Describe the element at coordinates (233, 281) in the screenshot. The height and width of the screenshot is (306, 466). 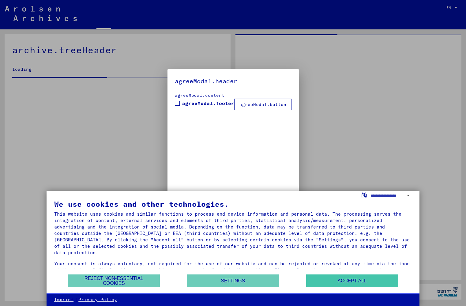
I see `button: Settings` at that location.